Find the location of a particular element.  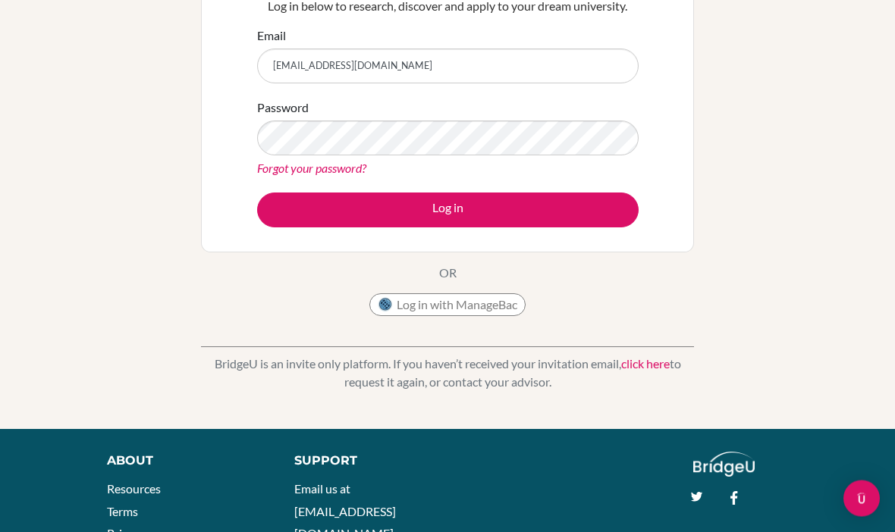

label: Email is located at coordinates (272, 36).